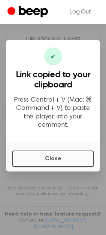  I want to click on a: Log Out, so click(80, 12).